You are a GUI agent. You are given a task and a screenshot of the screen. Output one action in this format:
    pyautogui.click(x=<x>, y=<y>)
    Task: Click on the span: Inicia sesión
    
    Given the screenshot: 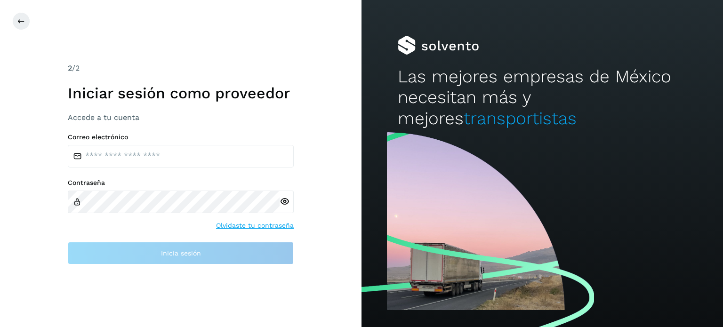 What is the action you would take?
    pyautogui.click(x=181, y=253)
    